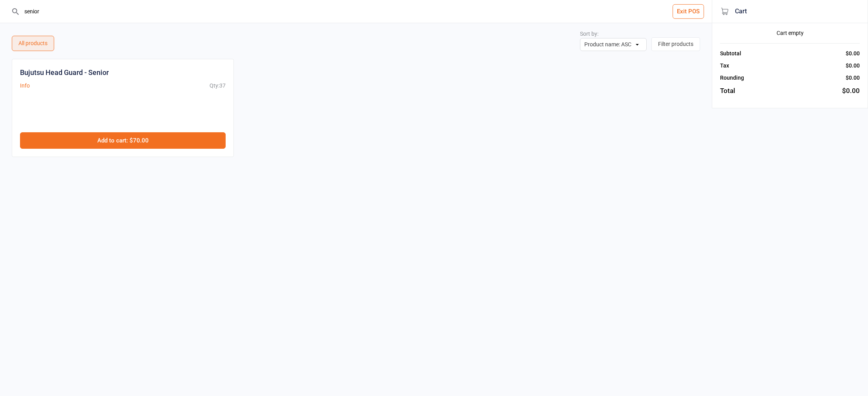 The height and width of the screenshot is (396, 868). I want to click on div: Bujutsu Head Guard - Senior, so click(64, 72).